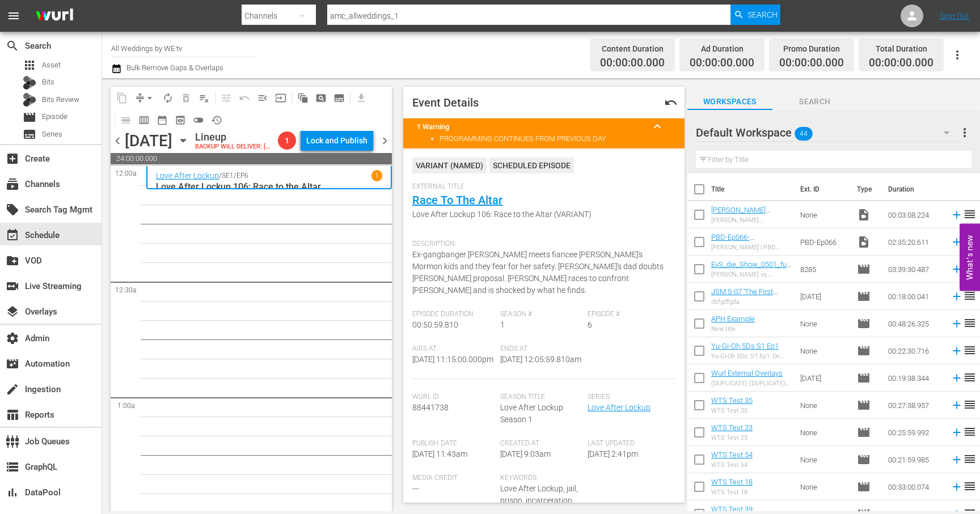 The width and height of the screenshot is (980, 514). I want to click on span: keyboard_arrow_up, so click(657, 126).